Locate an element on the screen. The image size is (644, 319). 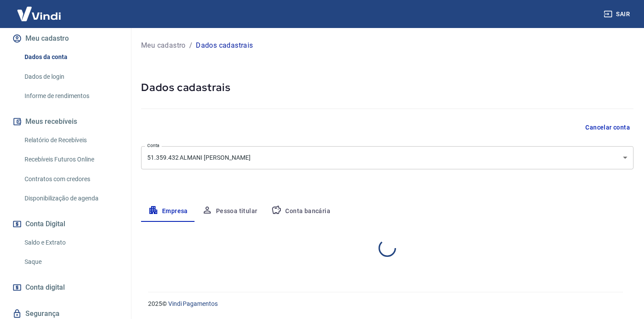
button: Pessoa titular is located at coordinates (230, 212).